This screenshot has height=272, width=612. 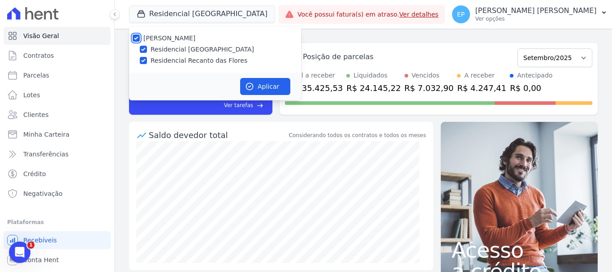 What do you see at coordinates (41, 260) in the screenshot?
I see `span: Conta Hent` at bounding box center [41, 260].